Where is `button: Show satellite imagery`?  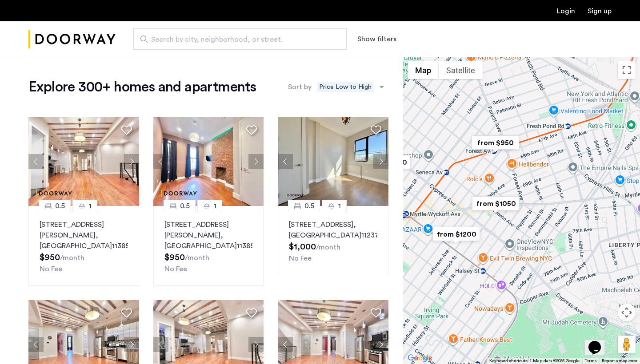 button: Show satellite imagery is located at coordinates (460, 70).